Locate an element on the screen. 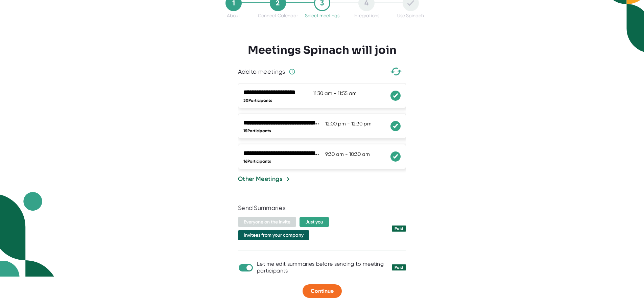 This screenshot has width=644, height=308. span: 15 Participants is located at coordinates (257, 131).